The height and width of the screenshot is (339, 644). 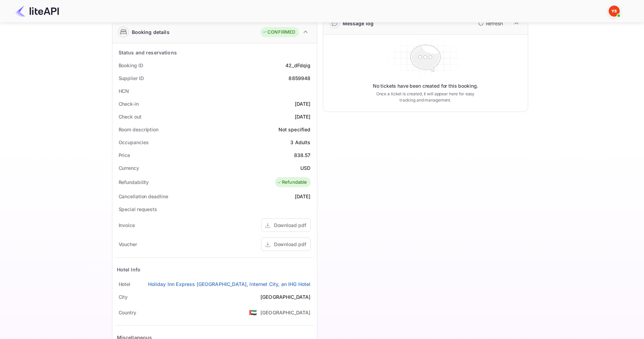 I want to click on div: City, so click(x=123, y=297).